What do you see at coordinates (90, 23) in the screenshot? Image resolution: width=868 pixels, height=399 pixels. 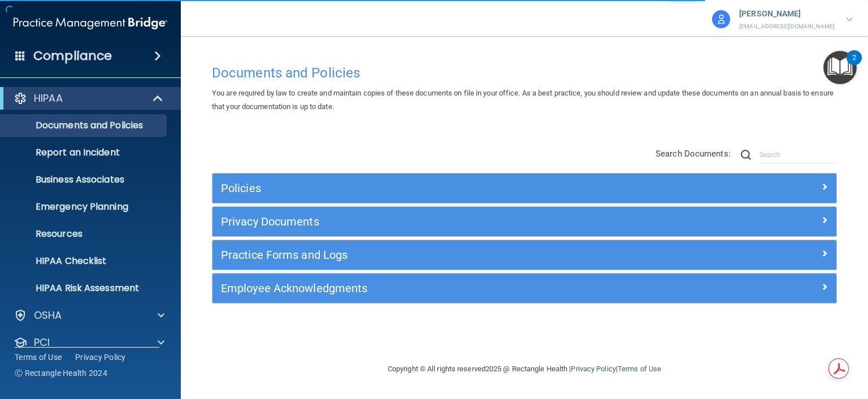 I see `img: PMB logo` at bounding box center [90, 23].